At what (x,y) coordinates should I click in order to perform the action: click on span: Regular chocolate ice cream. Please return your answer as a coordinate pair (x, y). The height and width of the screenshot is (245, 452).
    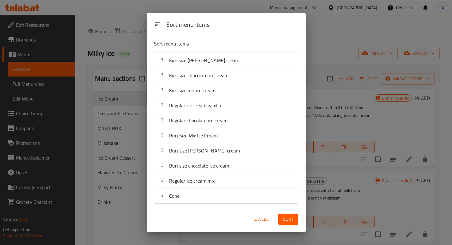
    Looking at the image, I should click on (198, 120).